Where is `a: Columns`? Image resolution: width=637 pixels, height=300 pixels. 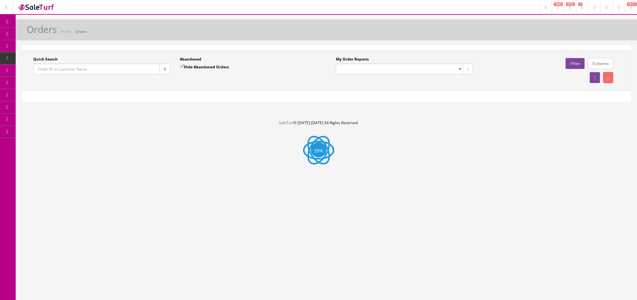
a: Columns is located at coordinates (600, 63).